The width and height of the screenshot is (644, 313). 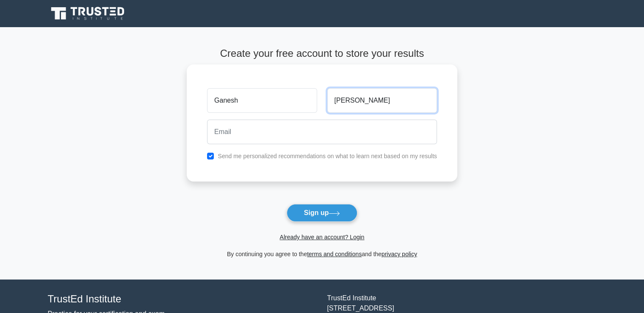 What do you see at coordinates (334, 254) in the screenshot?
I see `a: terms and conditions` at bounding box center [334, 254].